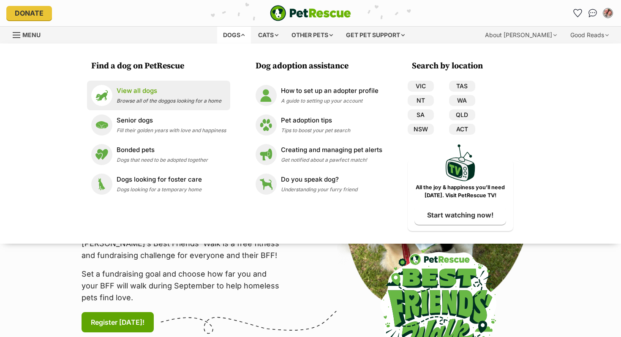 Image resolution: width=621 pixels, height=337 pixels. I want to click on div: Get pet support, so click(375, 35).